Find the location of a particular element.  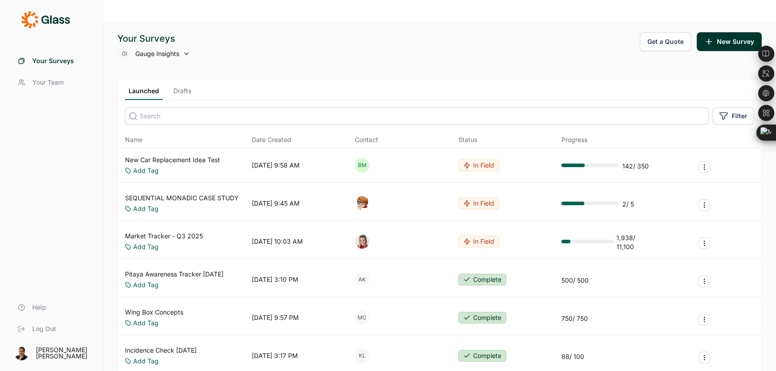

div: 2 / 5 is located at coordinates (628, 204).